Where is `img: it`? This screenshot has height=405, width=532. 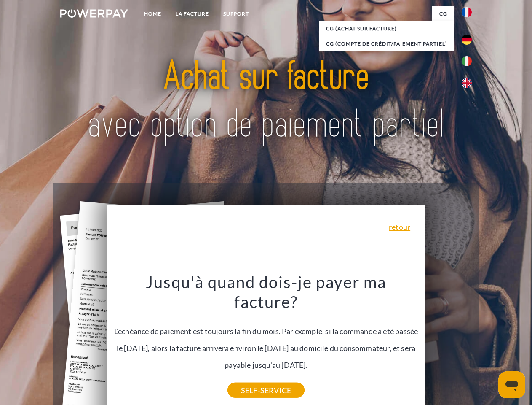 img: it is located at coordinates (467, 61).